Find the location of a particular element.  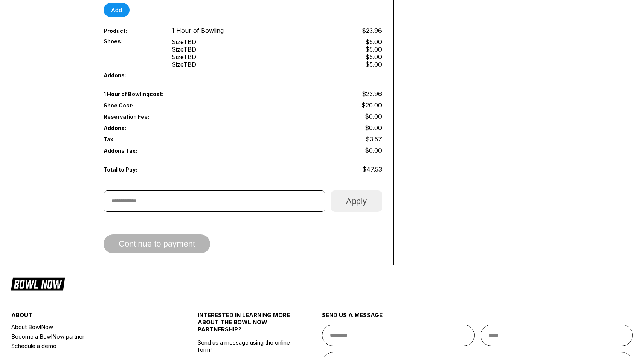

span: $20.00 is located at coordinates (372, 105).